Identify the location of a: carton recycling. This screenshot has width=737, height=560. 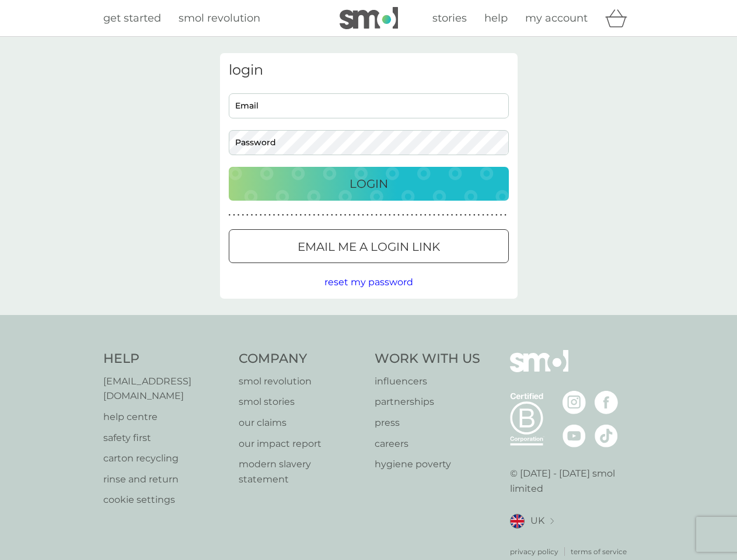
(165, 458).